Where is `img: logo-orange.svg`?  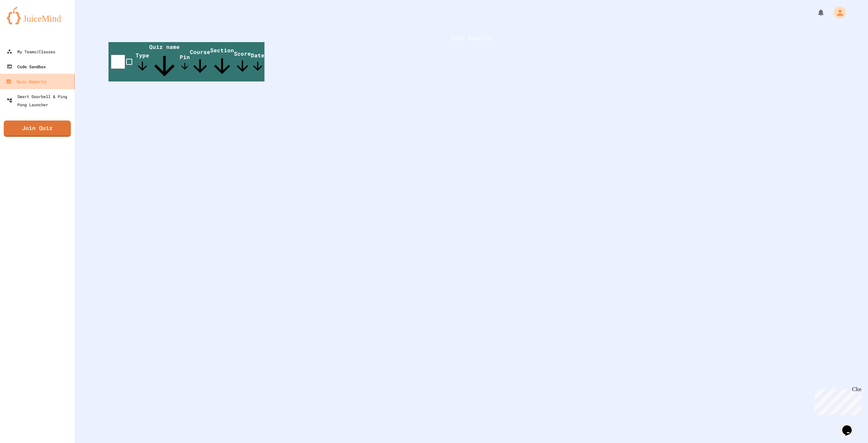 img: logo-orange.svg is located at coordinates (38, 16).